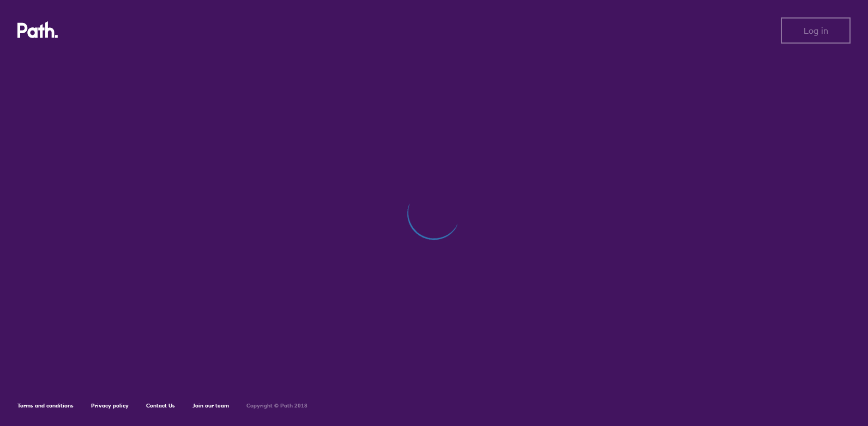  I want to click on button: Log in, so click(815, 30).